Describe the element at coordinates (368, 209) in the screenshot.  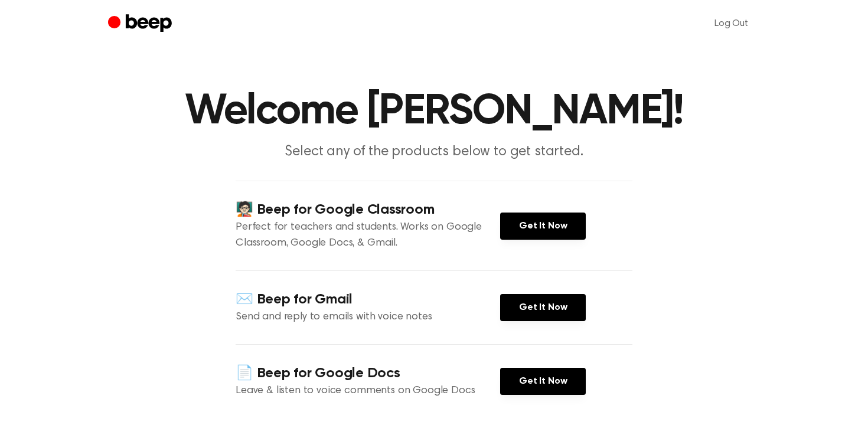
I see `h4: 🧑🏻‍🏫 Beep for Google Classroom` at that location.